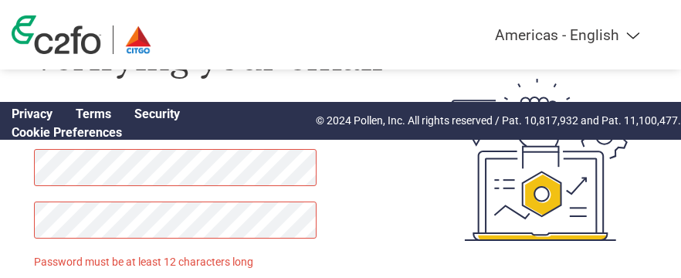  I want to click on p: © 2024 Pollen, Inc. All rights reserved / Pat. 10,817,932 and Pat. 11,100,477., so click(498, 121).